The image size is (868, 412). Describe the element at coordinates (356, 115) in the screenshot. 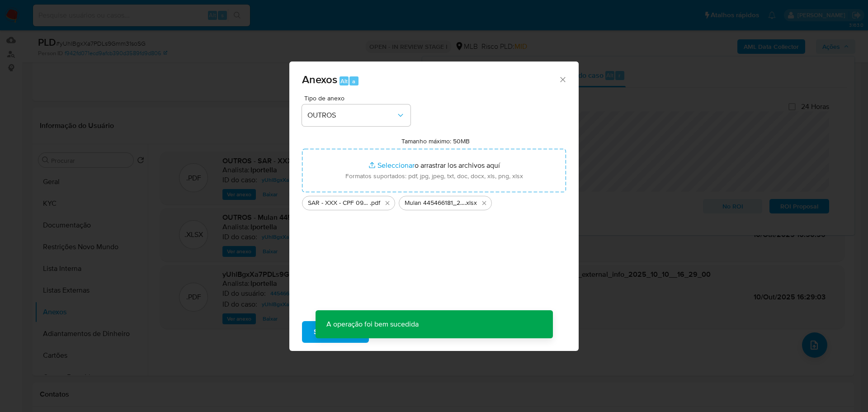

I see `button: OUTROS` at that location.